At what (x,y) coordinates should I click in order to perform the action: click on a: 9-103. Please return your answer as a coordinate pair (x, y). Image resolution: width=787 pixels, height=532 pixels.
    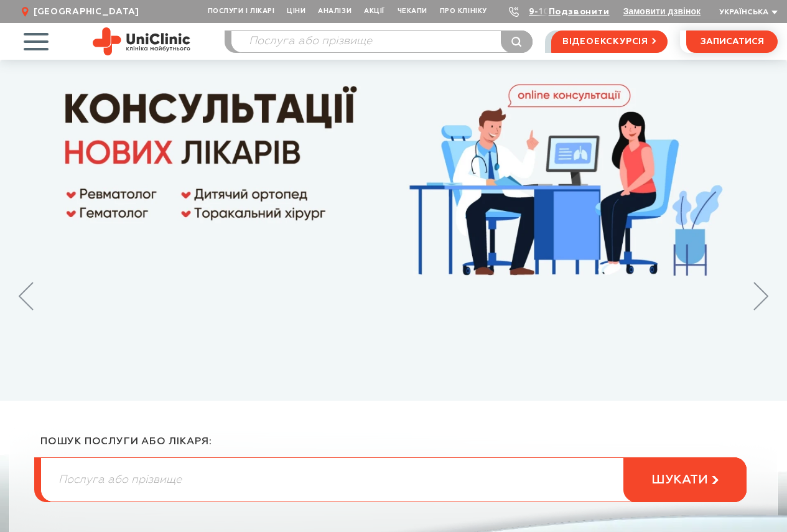
    Looking at the image, I should click on (542, 12).